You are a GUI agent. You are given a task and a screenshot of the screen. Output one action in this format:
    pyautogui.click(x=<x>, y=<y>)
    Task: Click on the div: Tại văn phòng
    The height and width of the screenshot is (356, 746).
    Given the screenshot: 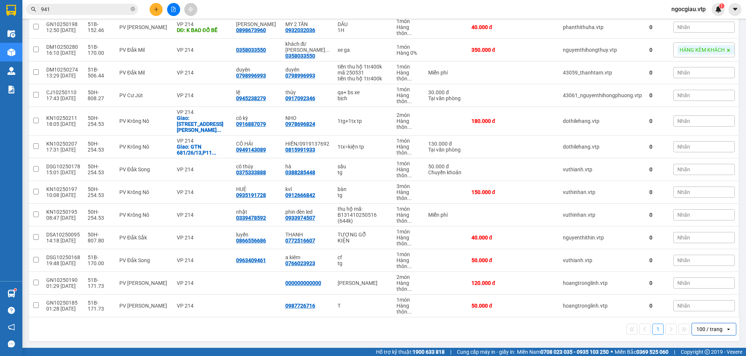 What is the action you would take?
    pyautogui.click(x=445, y=150)
    